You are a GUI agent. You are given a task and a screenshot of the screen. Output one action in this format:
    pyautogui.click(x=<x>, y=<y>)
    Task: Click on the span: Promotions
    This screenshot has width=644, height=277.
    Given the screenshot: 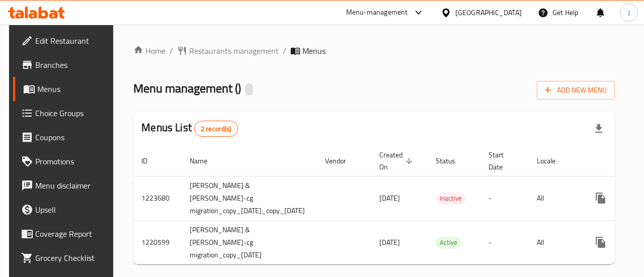 What is the action you would take?
    pyautogui.click(x=72, y=162)
    